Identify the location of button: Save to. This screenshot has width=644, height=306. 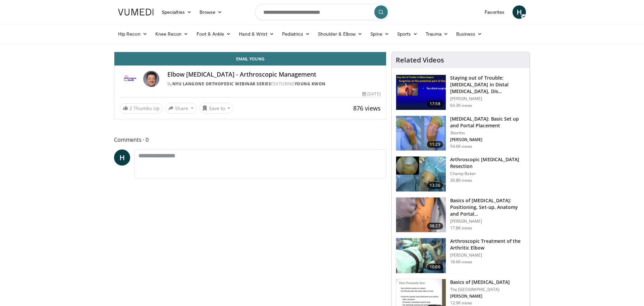
(217, 108).